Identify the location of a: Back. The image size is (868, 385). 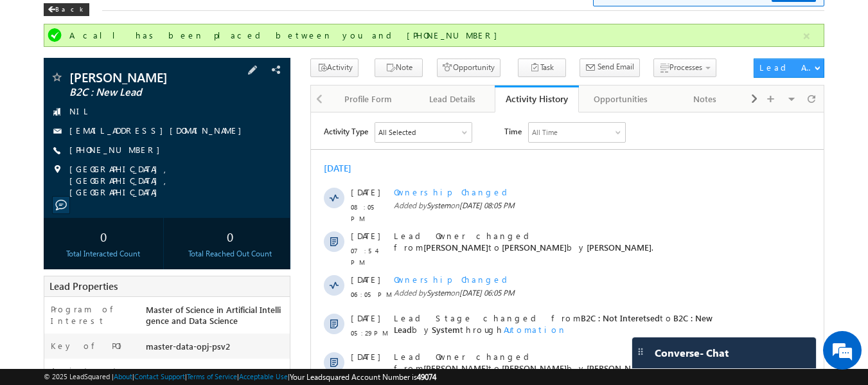
(69, 7).